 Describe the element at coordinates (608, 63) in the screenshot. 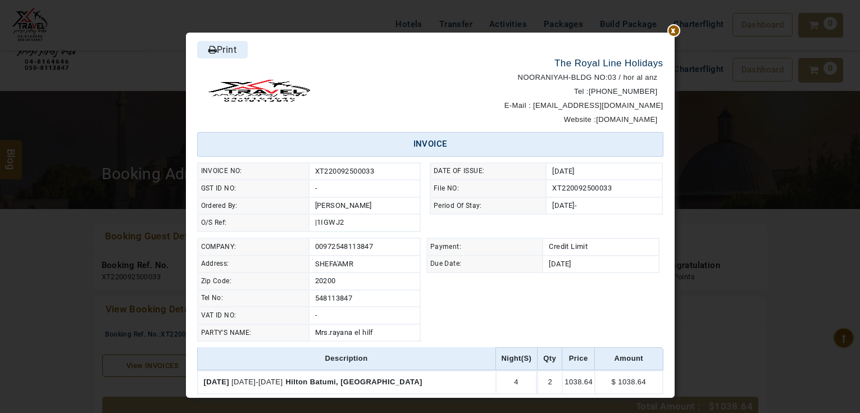

I see `span: The Royal Line Holidays` at that location.